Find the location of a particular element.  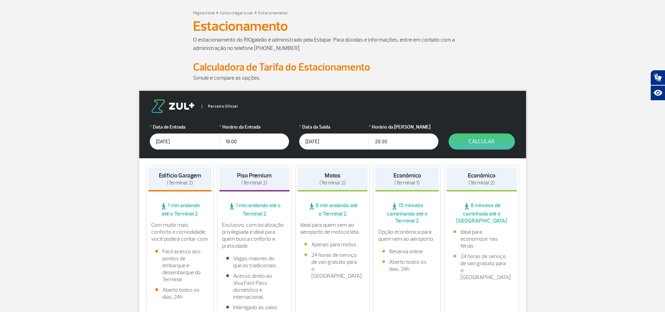

li: Ideal para economizar nas férias is located at coordinates (481, 239).